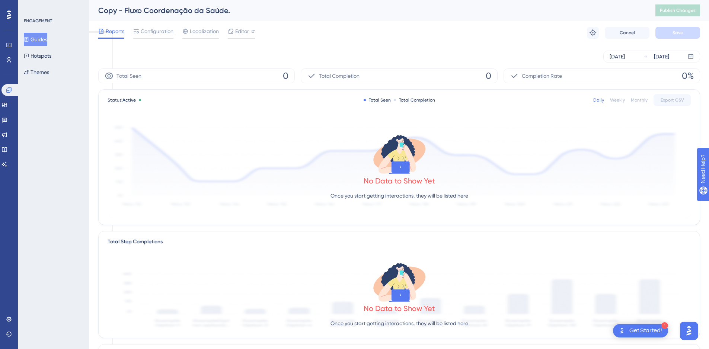  What do you see at coordinates (542, 76) in the screenshot?
I see `span: Completion Rate` at bounding box center [542, 76].